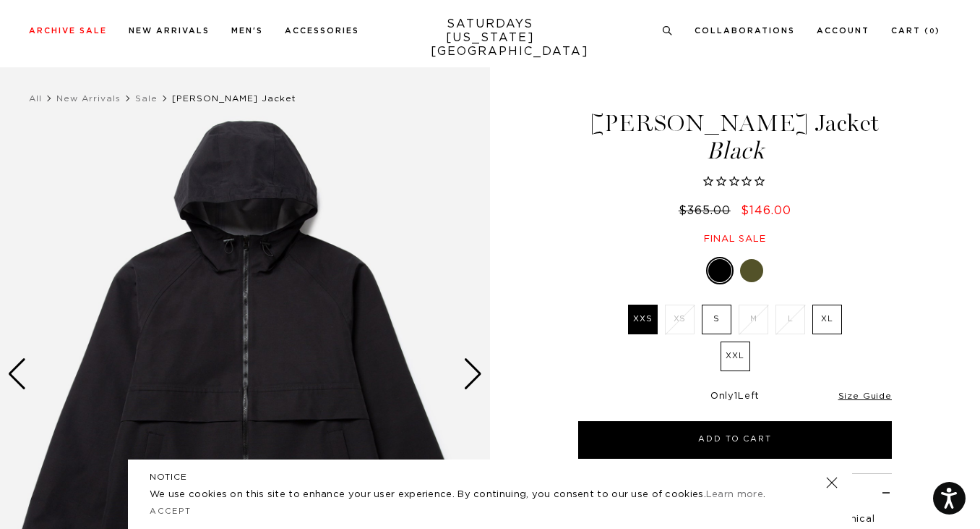  What do you see at coordinates (865, 396) in the screenshot?
I see `a: Size Guide` at bounding box center [865, 396].